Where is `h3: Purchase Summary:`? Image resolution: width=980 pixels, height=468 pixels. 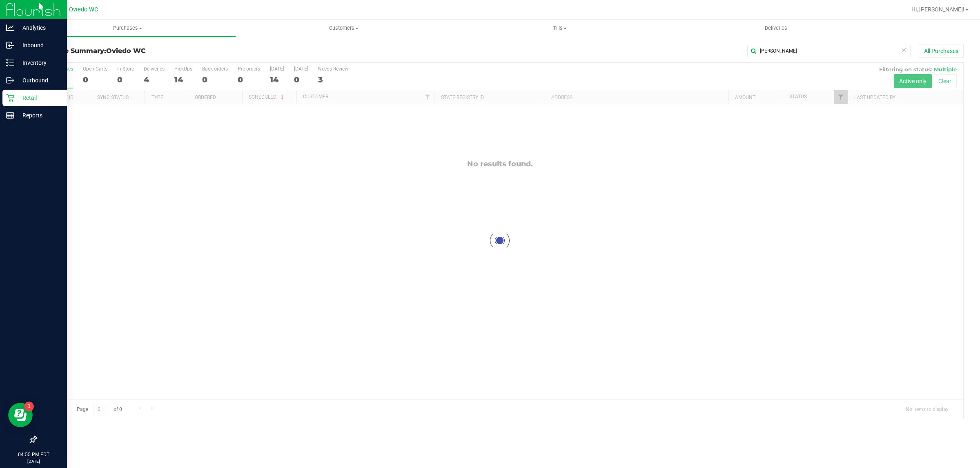
h3: Purchase Summary: is located at coordinates (191, 51).